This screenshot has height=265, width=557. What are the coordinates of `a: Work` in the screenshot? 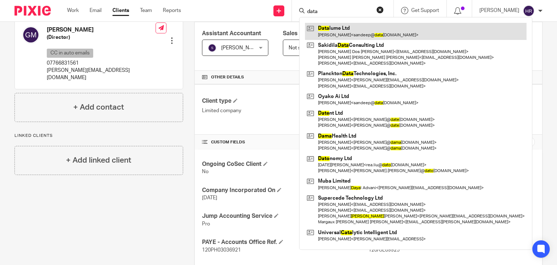 It's located at (73, 11).